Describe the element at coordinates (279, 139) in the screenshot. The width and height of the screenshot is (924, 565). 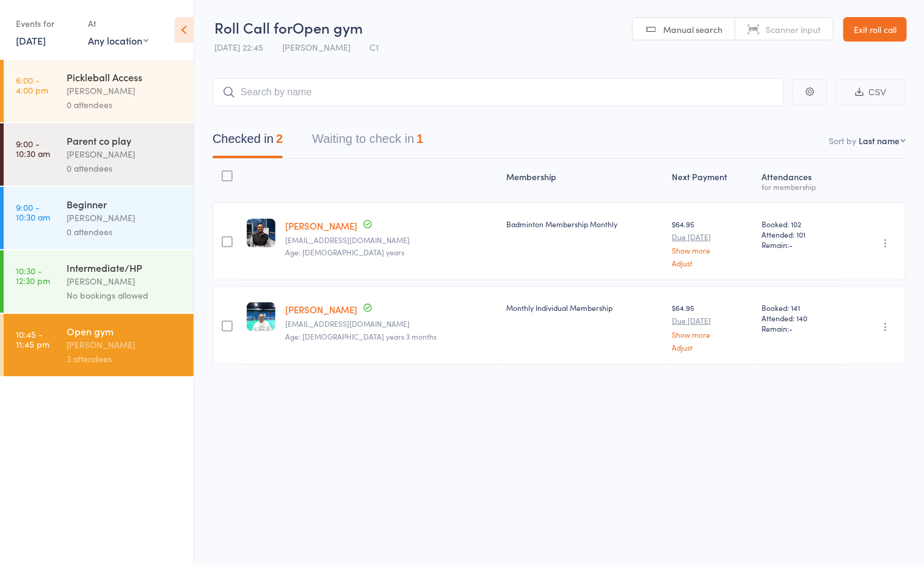
I see `div: 2` at that location.